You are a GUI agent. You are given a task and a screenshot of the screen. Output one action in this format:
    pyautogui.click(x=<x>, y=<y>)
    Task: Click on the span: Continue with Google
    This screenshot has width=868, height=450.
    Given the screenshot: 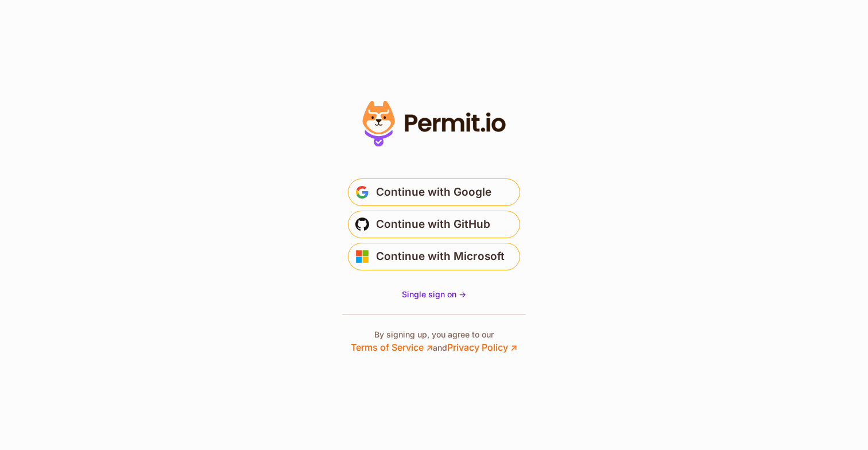 What is the action you would take?
    pyautogui.click(x=434, y=192)
    